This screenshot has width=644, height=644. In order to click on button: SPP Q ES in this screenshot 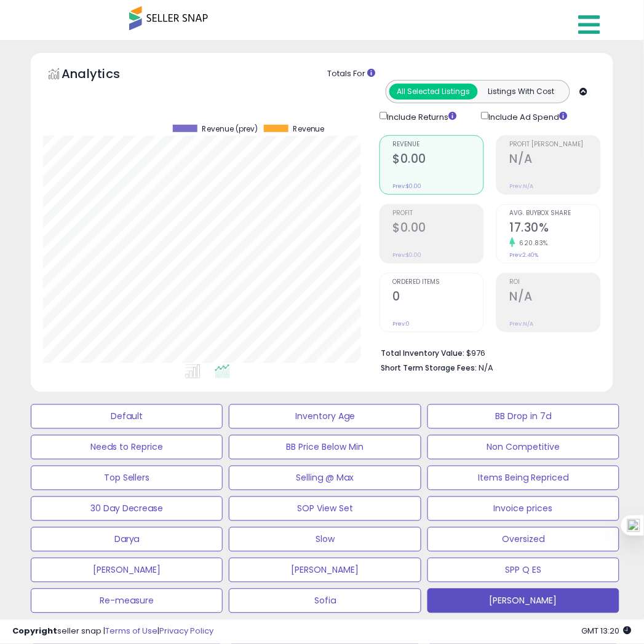, I will do `click(523, 570)`.